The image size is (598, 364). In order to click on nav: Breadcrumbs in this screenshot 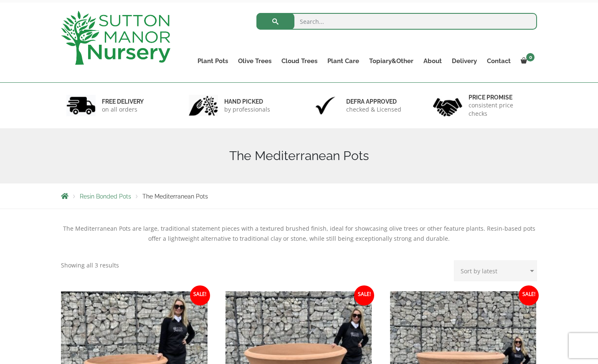, I will do `click(299, 196)`.